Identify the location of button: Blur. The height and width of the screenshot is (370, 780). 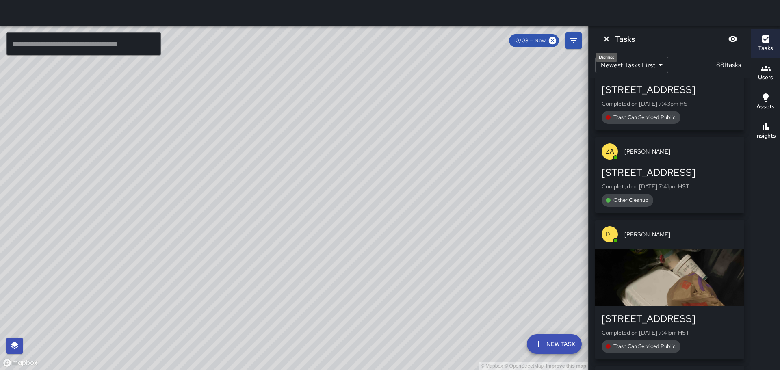
(733, 39).